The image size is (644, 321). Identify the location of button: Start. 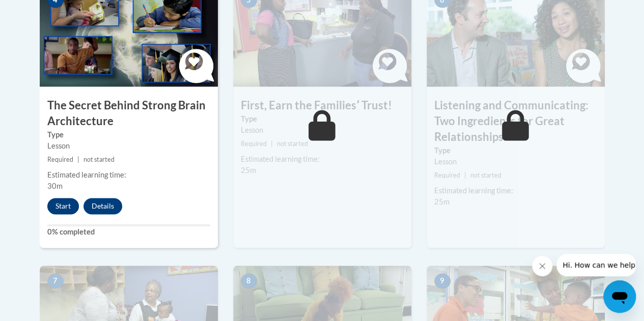
(63, 206).